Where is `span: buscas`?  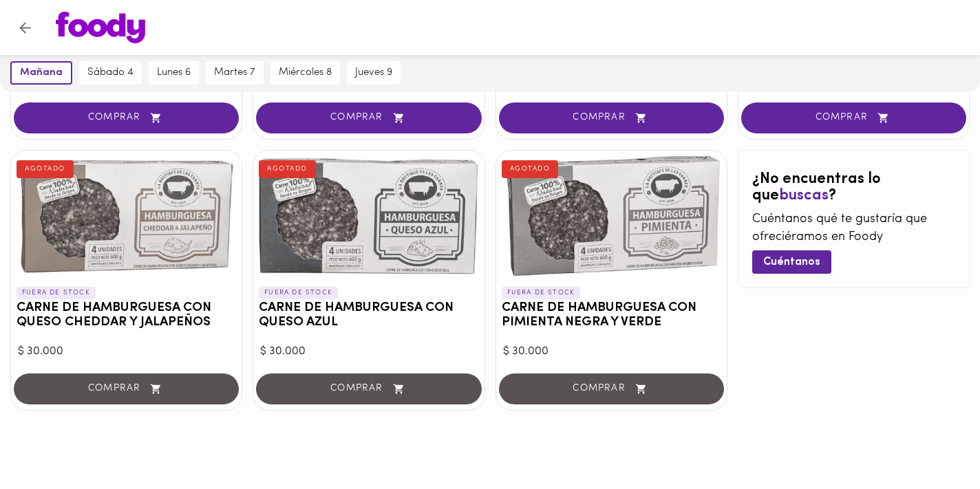
span: buscas is located at coordinates (803, 195).